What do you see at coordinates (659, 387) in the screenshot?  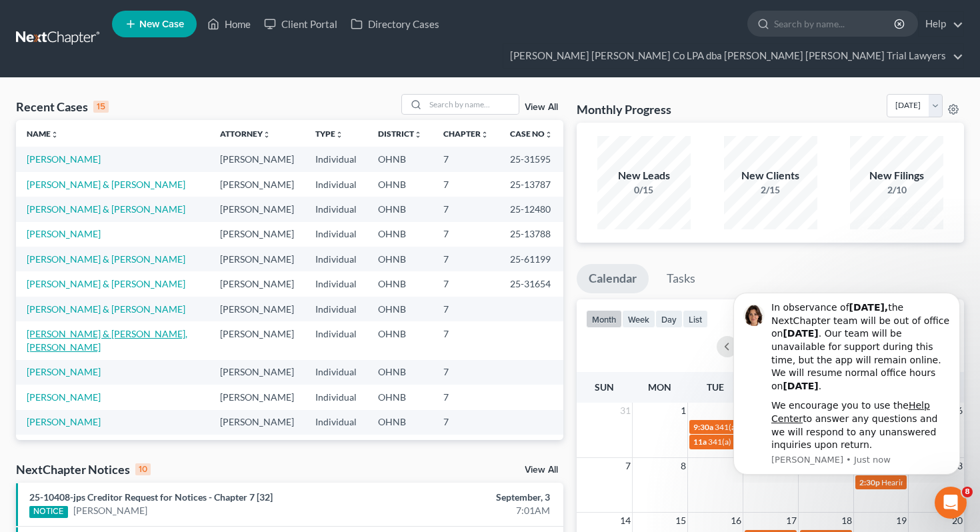 I see `span: Mon` at bounding box center [659, 387].